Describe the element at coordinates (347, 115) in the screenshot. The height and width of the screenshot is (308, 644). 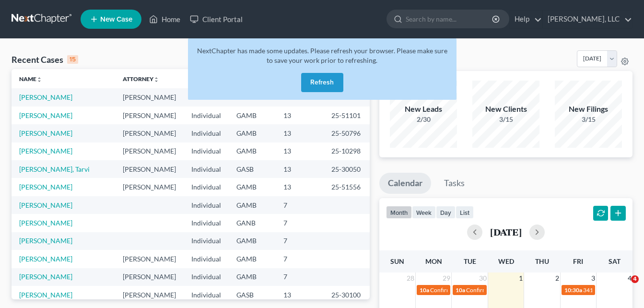
I see `td: 25-51101` at that location.